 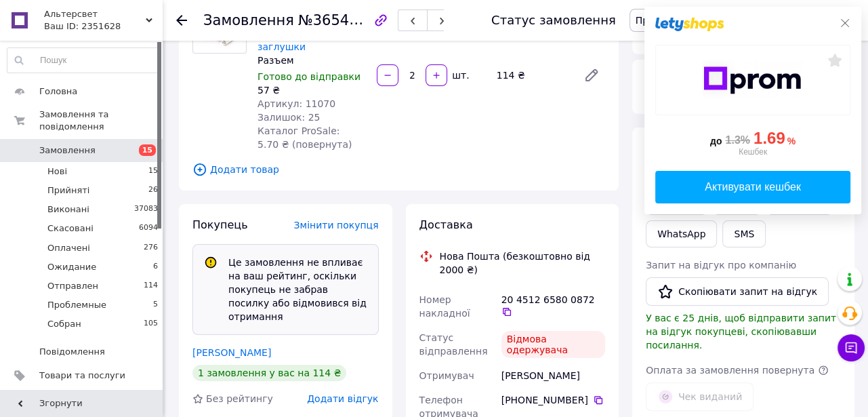 I want to click on span: Отримувач, so click(x=447, y=376).